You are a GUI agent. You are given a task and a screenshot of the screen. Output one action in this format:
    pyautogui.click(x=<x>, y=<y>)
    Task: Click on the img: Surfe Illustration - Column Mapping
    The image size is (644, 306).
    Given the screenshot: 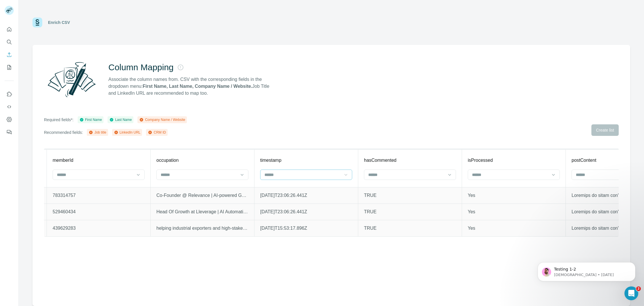 What is the action you would take?
    pyautogui.click(x=72, y=79)
    